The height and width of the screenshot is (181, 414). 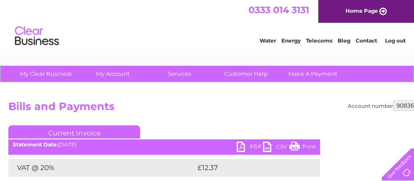 I want to click on td: £12.37, so click(x=248, y=168).